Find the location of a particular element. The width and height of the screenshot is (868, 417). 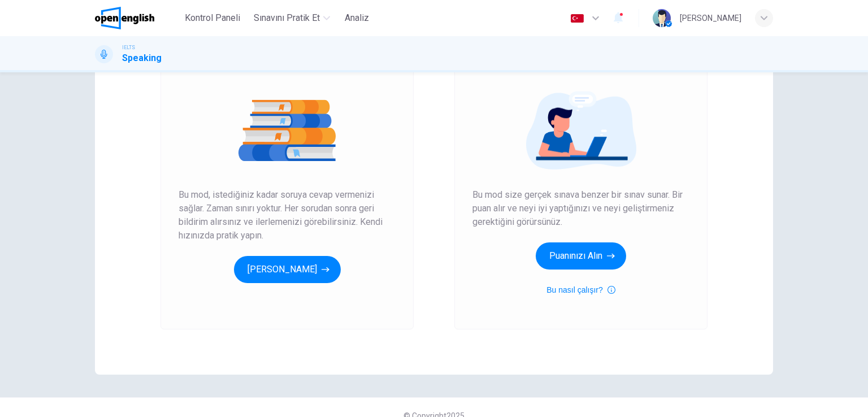

button: Bu nasıl çalışır? is located at coordinates (581, 290).